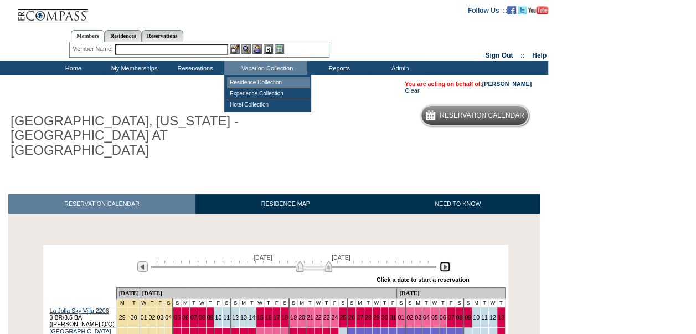 The width and height of the screenshot is (696, 334). Describe the element at coordinates (335, 317) in the screenshot. I see `a: 24` at that location.